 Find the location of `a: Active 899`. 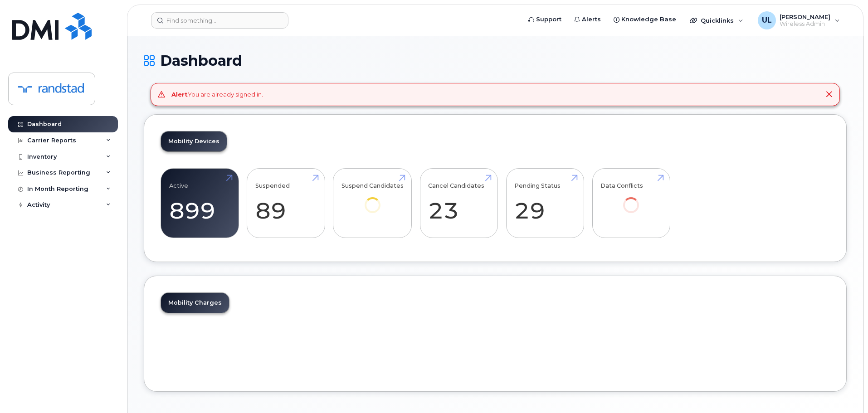

a: Active 899 is located at coordinates (199, 202).